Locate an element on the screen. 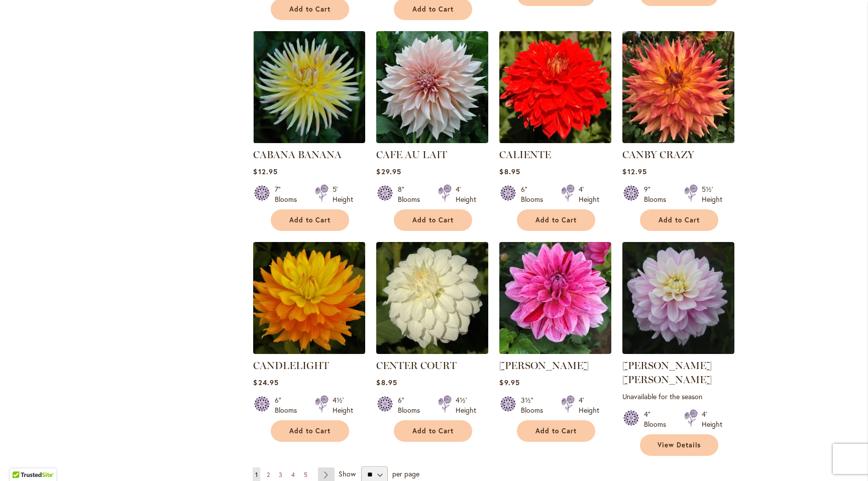 Image resolution: width=868 pixels, height=481 pixels. span: 1 is located at coordinates (256, 474).